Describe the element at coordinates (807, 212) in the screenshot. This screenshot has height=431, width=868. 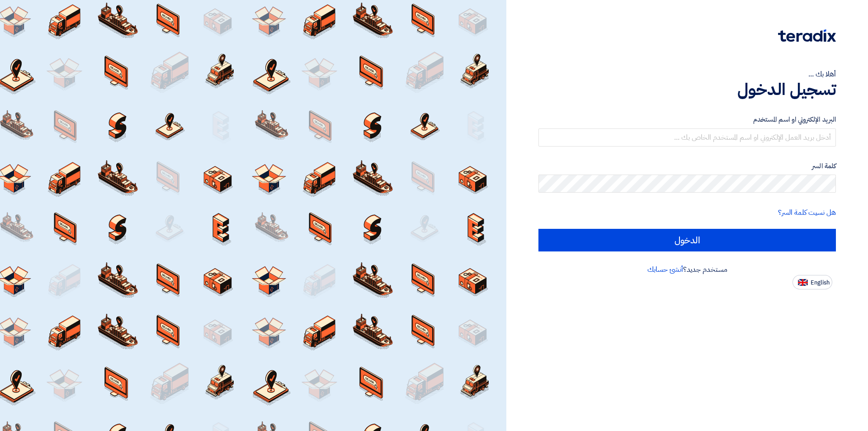
I see `a: هل نسيت كلمة السر؟` at that location.